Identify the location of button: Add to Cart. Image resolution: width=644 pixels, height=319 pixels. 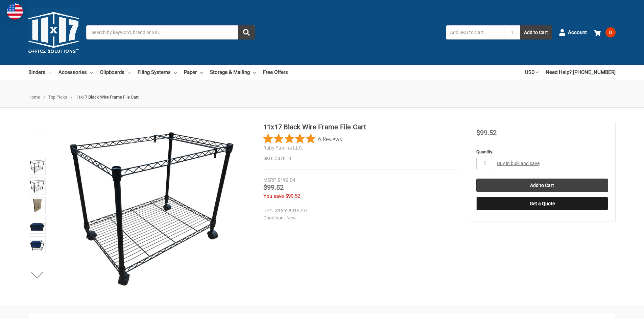
(536, 33).